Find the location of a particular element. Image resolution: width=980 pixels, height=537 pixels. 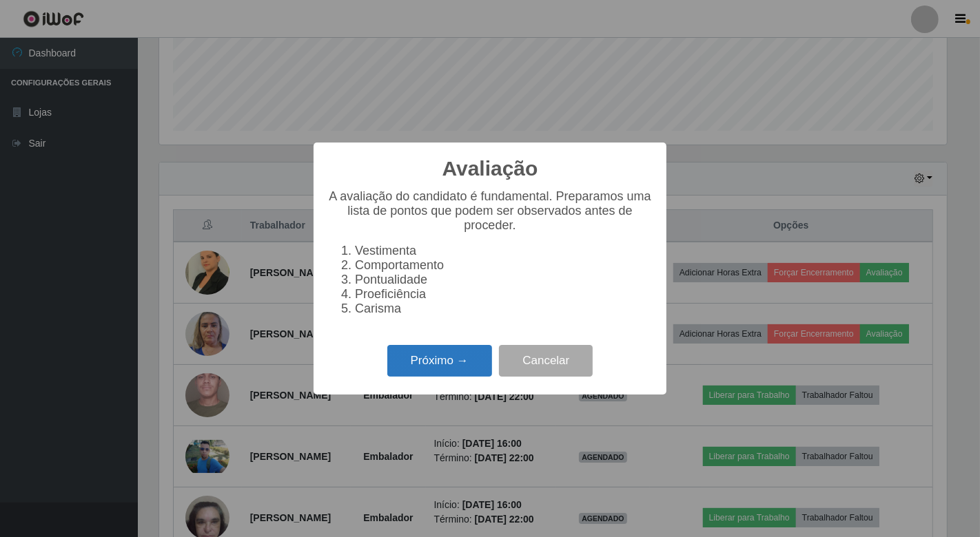

li: Comportamento is located at coordinates (504, 265).